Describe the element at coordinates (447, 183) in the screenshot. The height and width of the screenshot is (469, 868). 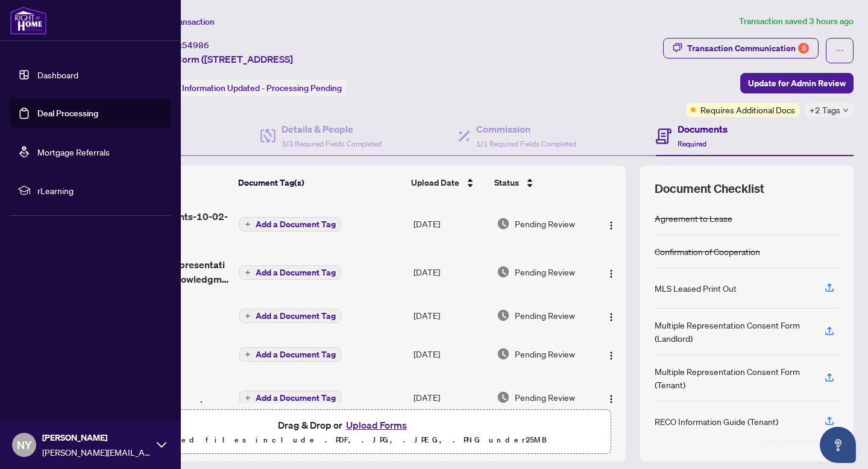
I see `th: Upload Date` at that location.